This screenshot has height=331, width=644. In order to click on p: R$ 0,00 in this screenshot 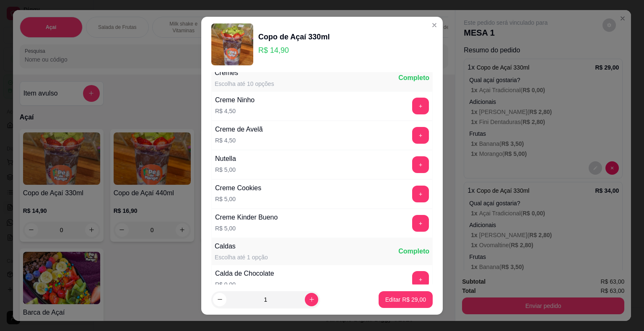, I will do `click(244, 285)`.